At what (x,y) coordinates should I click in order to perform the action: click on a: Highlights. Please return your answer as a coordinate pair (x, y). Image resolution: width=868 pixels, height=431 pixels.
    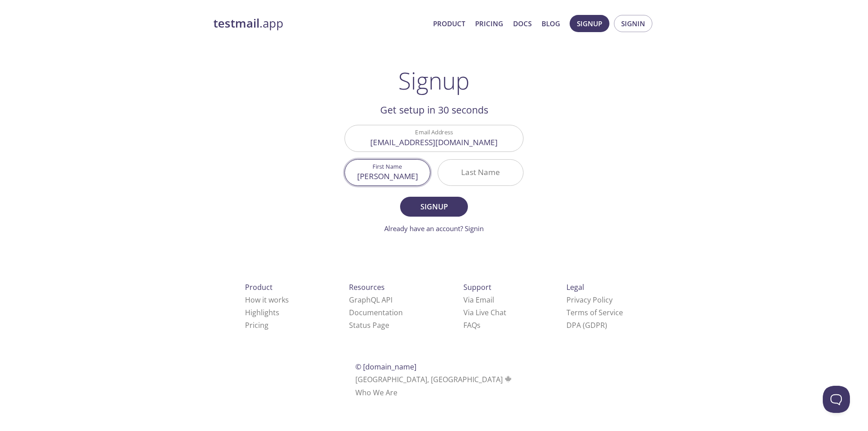
    Looking at the image, I should click on (262, 313).